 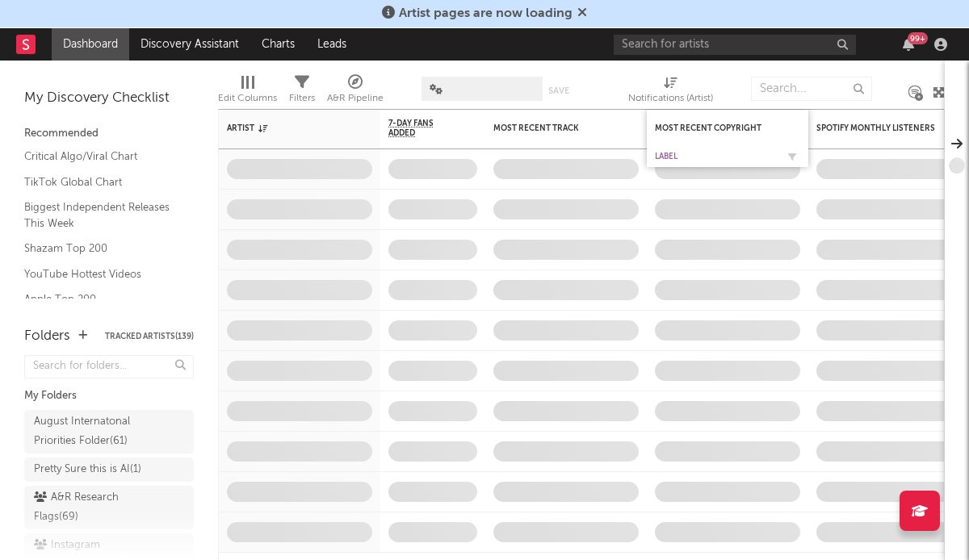 What do you see at coordinates (554, 128) in the screenshot?
I see `div: Most Recent Track` at bounding box center [554, 128].